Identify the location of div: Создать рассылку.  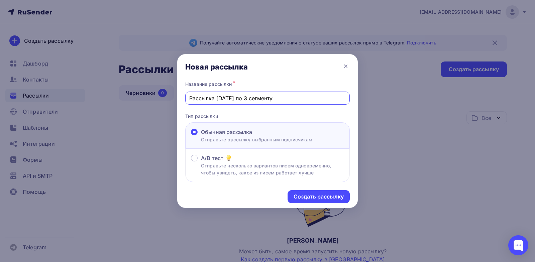
(319, 197).